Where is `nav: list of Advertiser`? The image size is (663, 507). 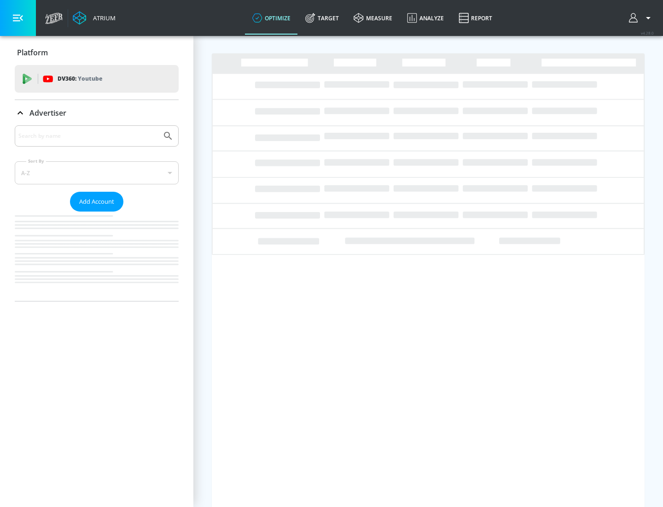
nav: list of Advertiser is located at coordinates (97, 256).